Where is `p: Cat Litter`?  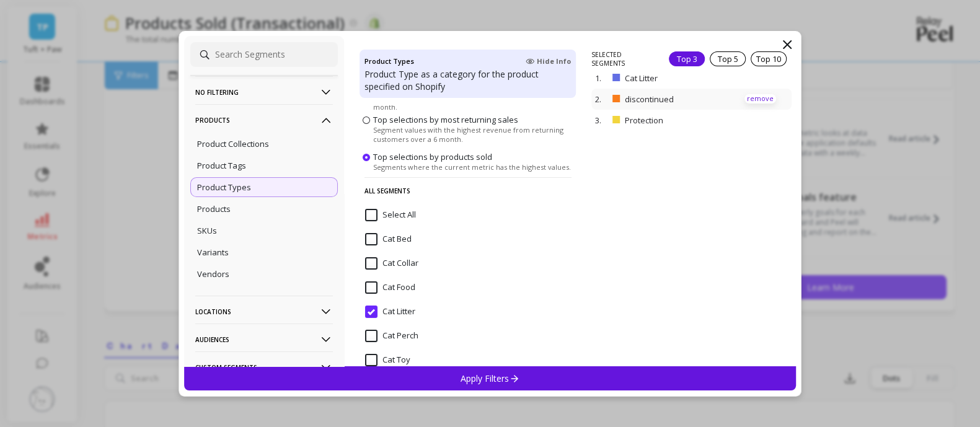 p: Cat Litter is located at coordinates (674, 78).